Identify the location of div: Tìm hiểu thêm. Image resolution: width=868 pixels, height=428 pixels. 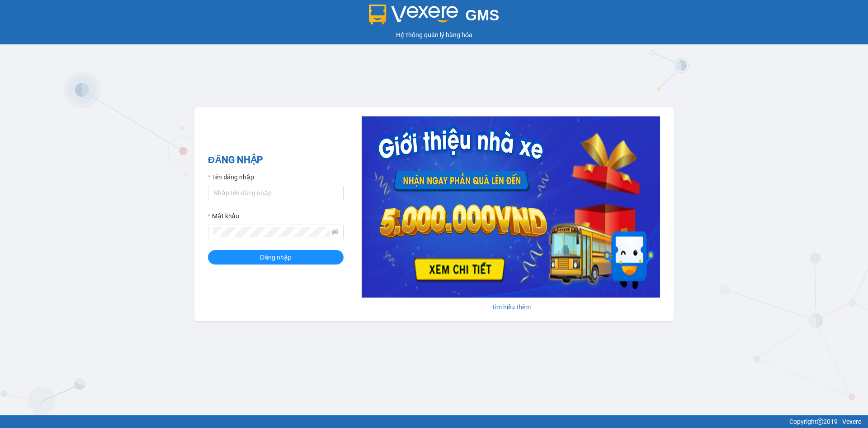
(511, 307).